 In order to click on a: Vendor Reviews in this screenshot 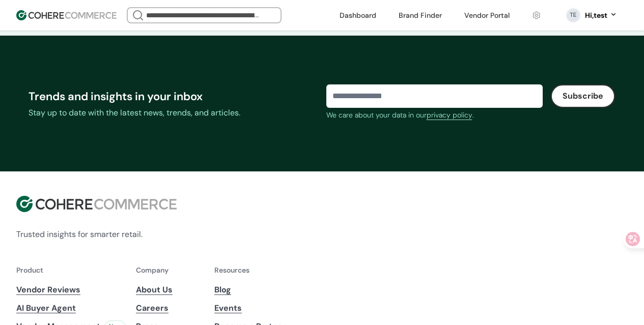, I will do `click(71, 290)`.